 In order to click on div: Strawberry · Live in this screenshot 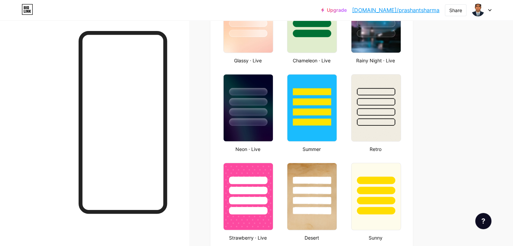, I will do `click(247, 238)`.